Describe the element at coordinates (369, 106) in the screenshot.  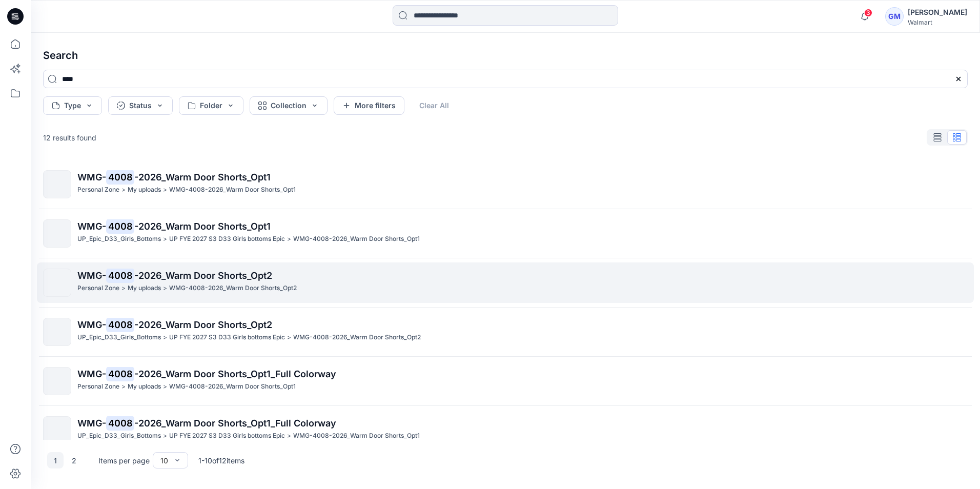
I see `button: More filters` at that location.